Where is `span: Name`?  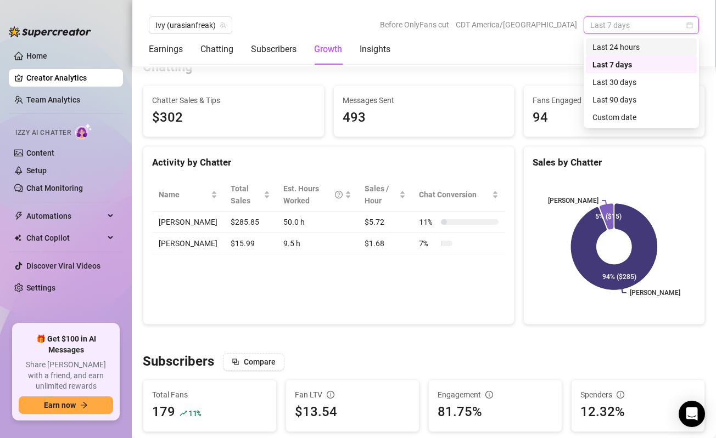 span: Name is located at coordinates (183, 195).